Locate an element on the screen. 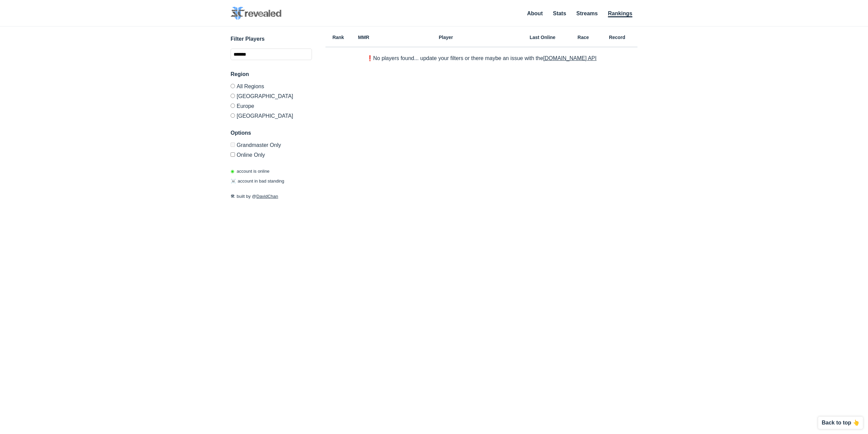  a: Stats is located at coordinates (560, 13).